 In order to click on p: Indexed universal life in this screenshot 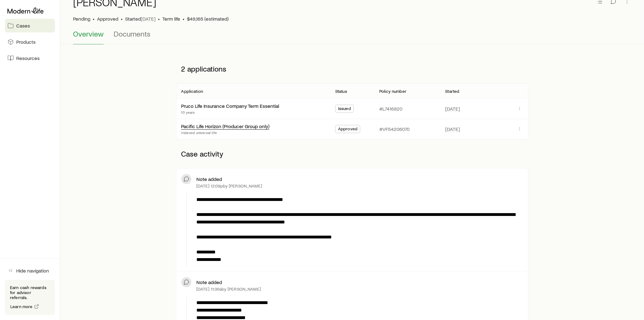, I will do `click(225, 132)`.